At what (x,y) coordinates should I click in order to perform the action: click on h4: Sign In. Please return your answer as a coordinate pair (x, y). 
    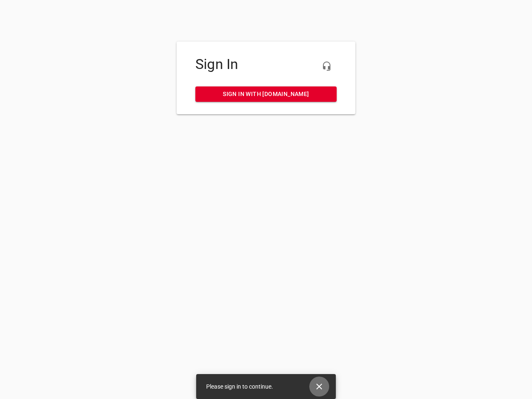
    Looking at the image, I should click on (266, 65).